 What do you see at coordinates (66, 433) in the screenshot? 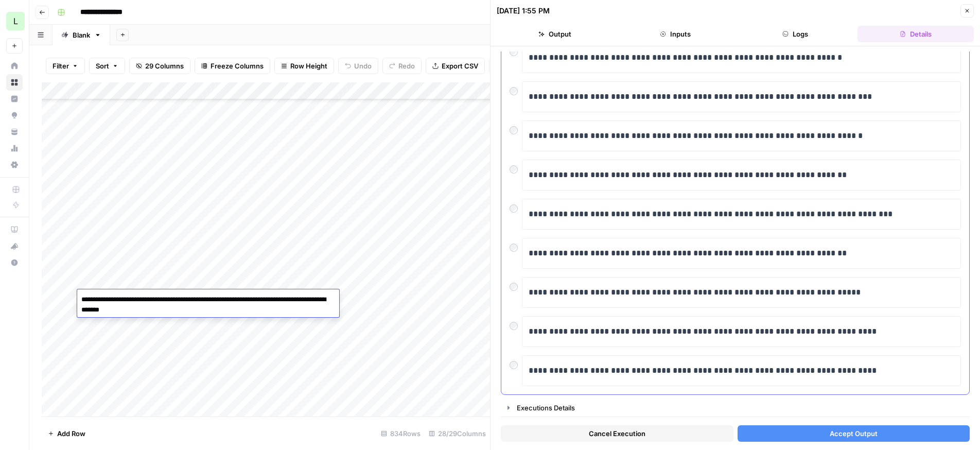
I see `button: Add Row` at bounding box center [66, 433].